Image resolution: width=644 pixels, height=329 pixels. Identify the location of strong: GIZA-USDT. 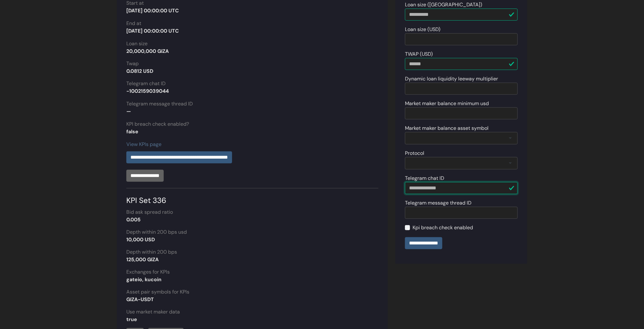
(140, 300).